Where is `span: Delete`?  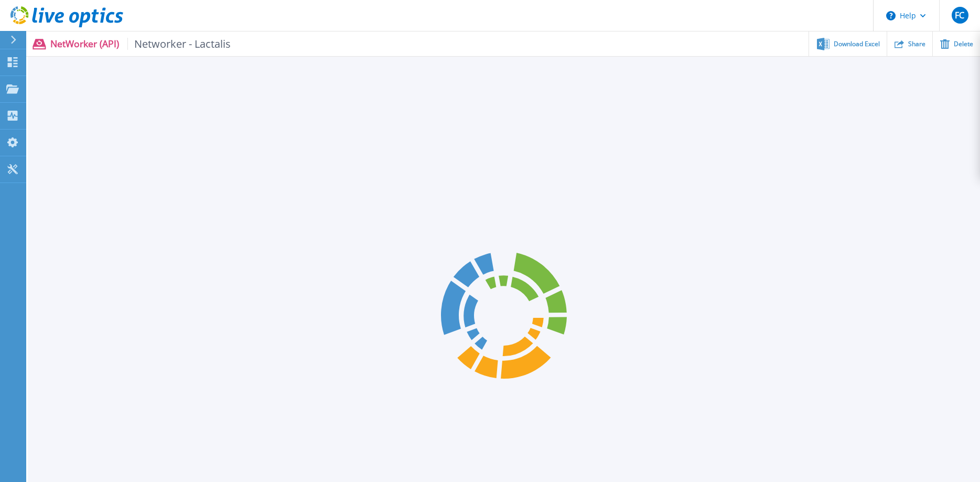 span: Delete is located at coordinates (963, 44).